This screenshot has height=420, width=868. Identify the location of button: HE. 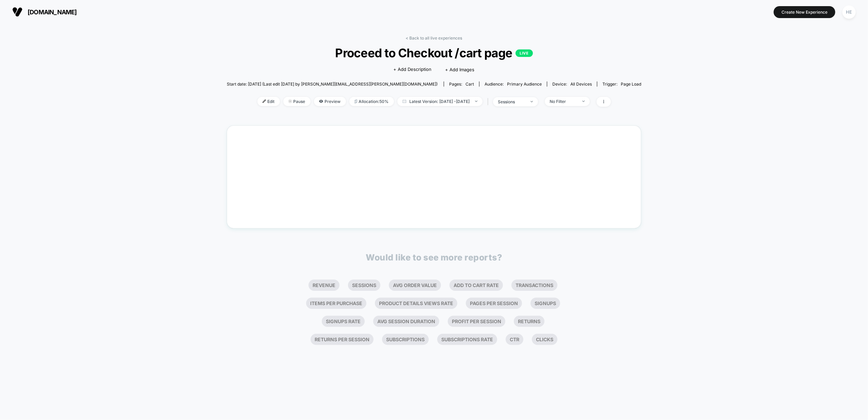
(849, 12).